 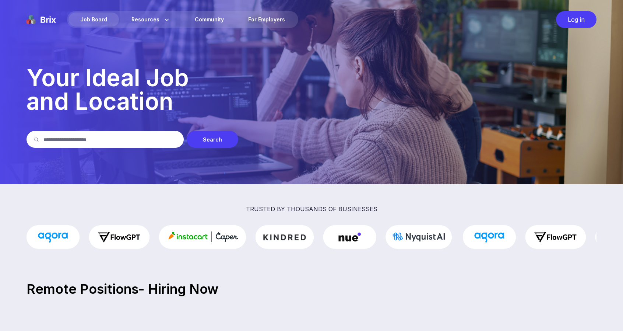 What do you see at coordinates (209, 20) in the screenshot?
I see `a: Community` at bounding box center [209, 20].